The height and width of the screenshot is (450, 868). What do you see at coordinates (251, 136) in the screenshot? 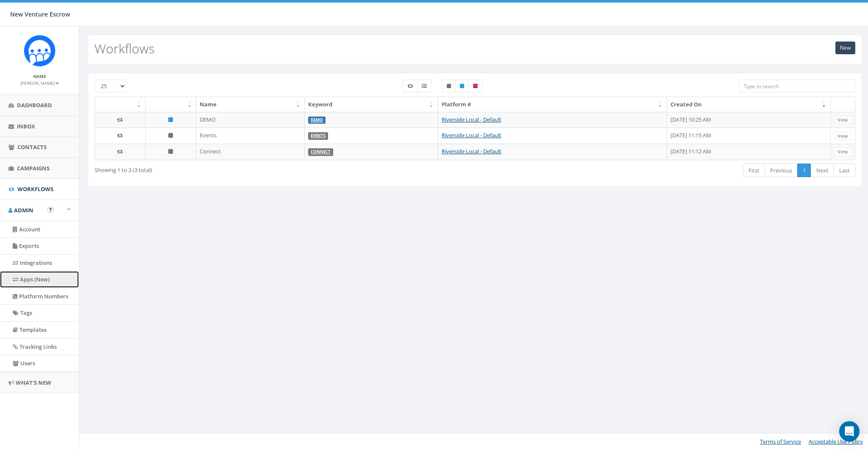
I see `td: Events` at bounding box center [251, 136].